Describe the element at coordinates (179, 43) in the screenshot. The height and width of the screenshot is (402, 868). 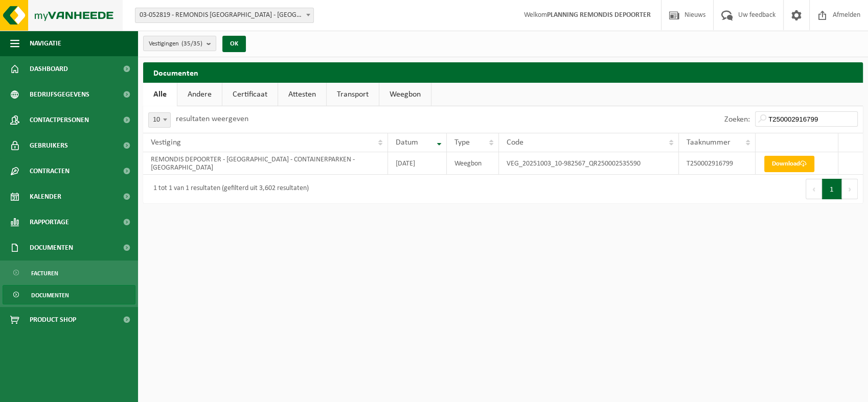
I see `button: Vestigingen(35/35)` at that location.